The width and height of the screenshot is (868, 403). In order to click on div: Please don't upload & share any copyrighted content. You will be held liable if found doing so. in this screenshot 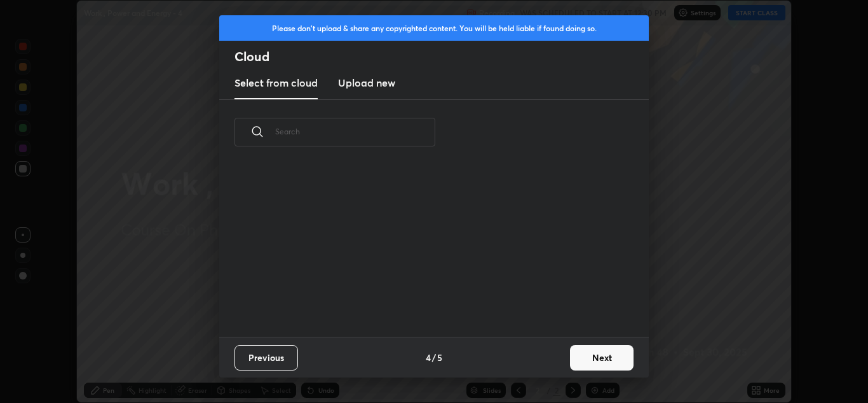, I will do `click(434, 28)`.